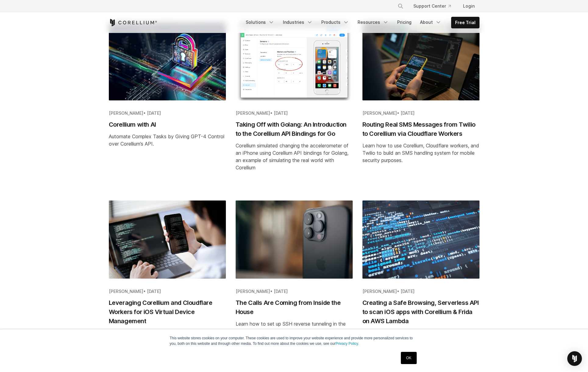  Describe the element at coordinates (167, 106) in the screenshot. I see `a: Blog post summary: Corellium with AI` at that location.